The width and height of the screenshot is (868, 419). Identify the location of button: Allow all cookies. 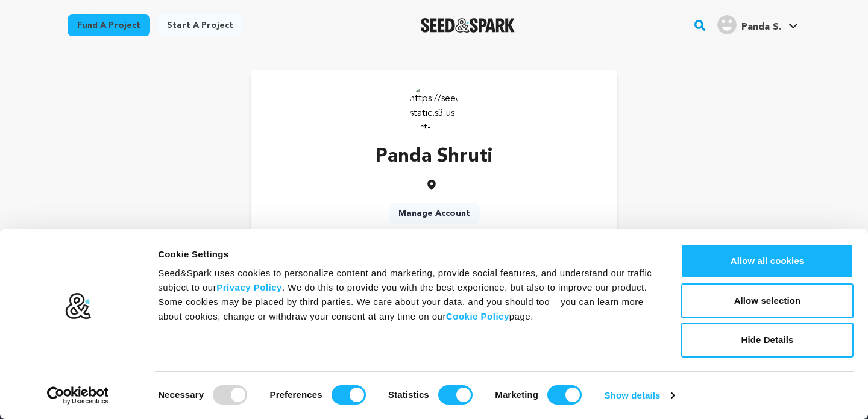
(768, 261).